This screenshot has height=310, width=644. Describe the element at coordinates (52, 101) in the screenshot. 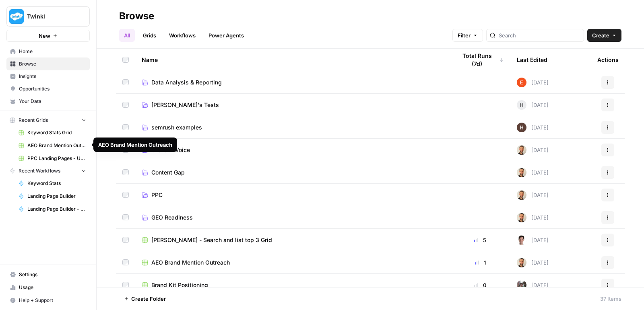

I see `span: Your Data` at that location.